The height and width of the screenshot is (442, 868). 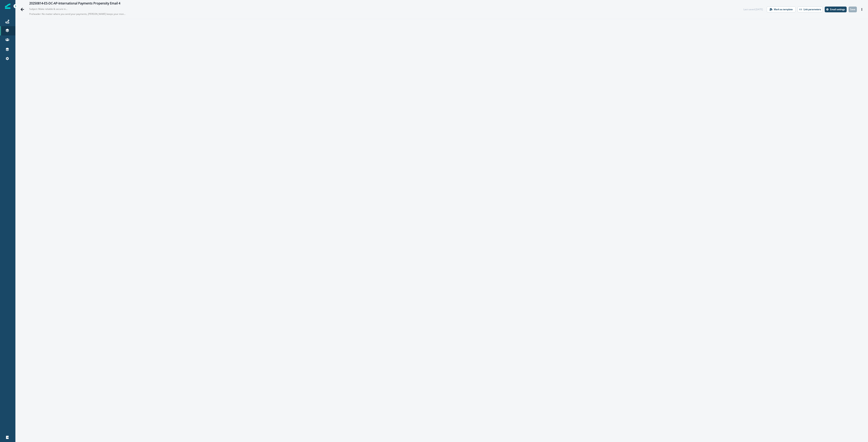 What do you see at coordinates (781, 9) in the screenshot?
I see `button: Mark as template` at bounding box center [781, 9].